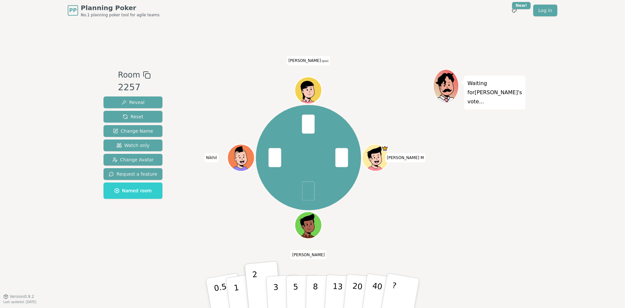  What do you see at coordinates (134, 87) in the screenshot?
I see `div: 2257` at bounding box center [134, 87].